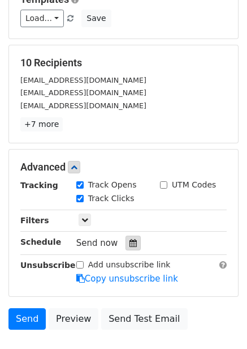  I want to click on a: Send, so click(27, 319).